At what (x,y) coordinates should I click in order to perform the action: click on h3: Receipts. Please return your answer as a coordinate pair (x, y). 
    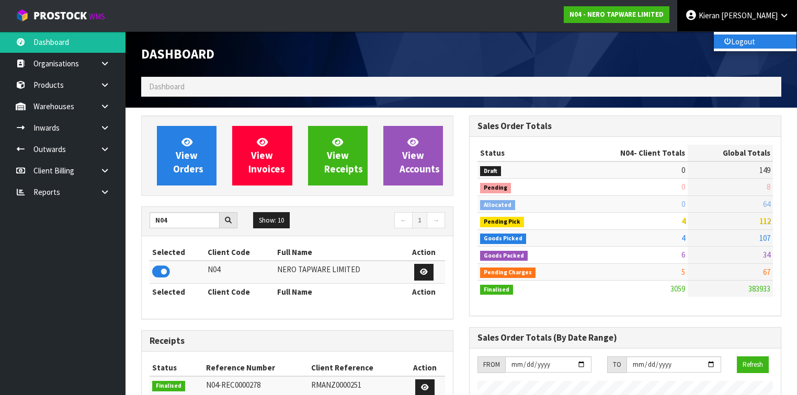
    Looking at the image, I should click on (297, 341).